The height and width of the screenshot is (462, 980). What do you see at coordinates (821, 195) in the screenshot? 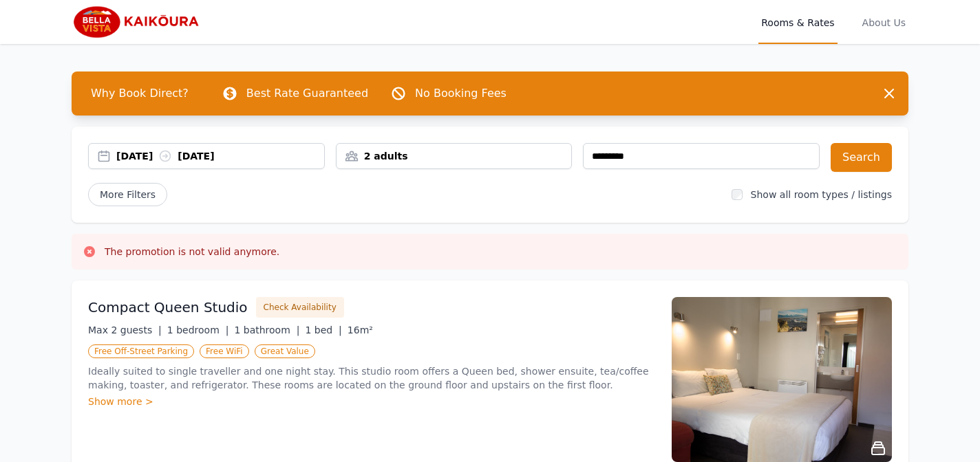
I see `label: Show all room types / listings` at bounding box center [821, 195].